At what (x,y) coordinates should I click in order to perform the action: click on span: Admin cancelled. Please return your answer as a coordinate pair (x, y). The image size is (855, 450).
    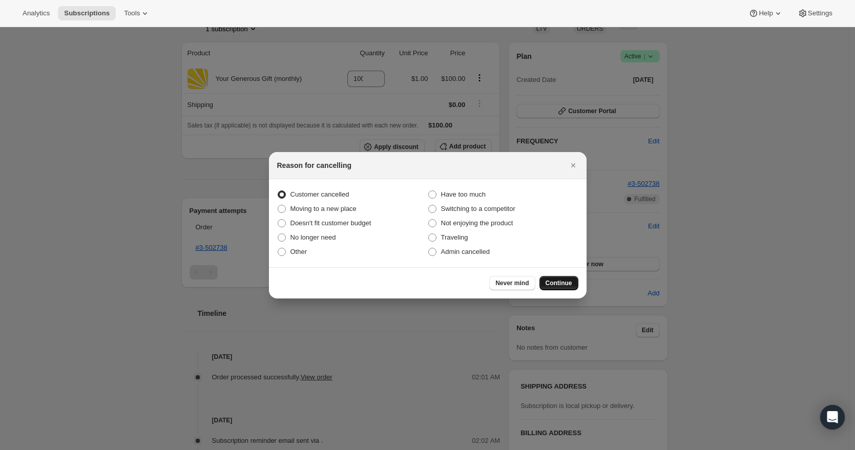
    Looking at the image, I should click on (465, 252).